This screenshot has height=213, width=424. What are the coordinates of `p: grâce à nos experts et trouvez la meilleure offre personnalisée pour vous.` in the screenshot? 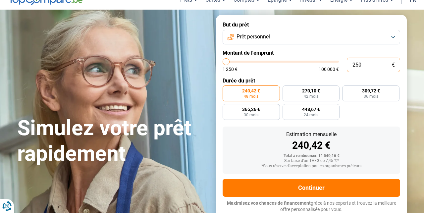 It's located at (311, 206).